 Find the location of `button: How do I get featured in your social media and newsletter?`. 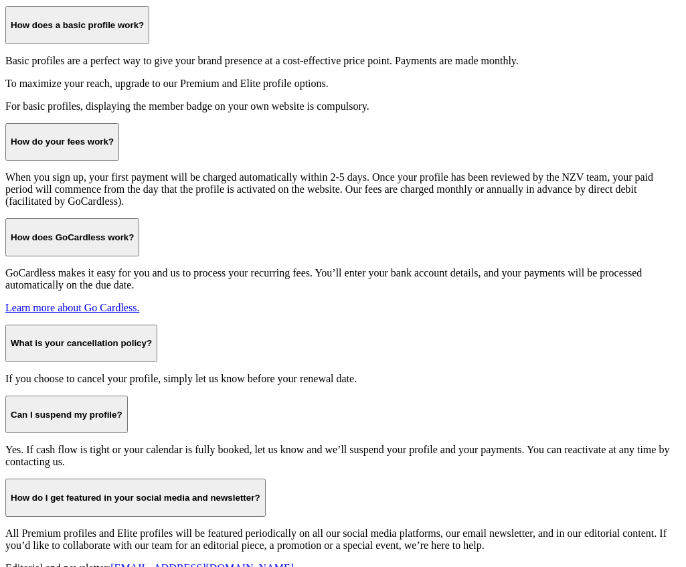

button: How do I get featured in your social media and newsletter? is located at coordinates (135, 497).